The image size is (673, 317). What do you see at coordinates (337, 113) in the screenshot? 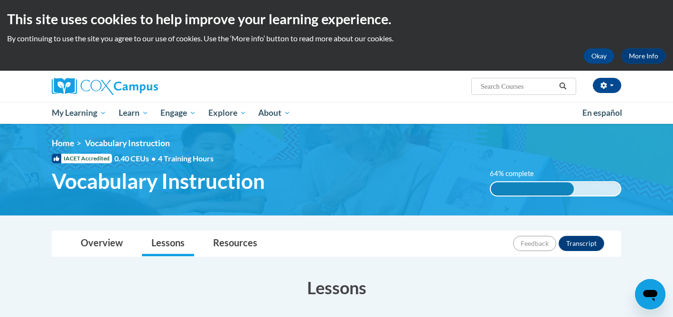
I see `div: Main menu` at bounding box center [337, 113].